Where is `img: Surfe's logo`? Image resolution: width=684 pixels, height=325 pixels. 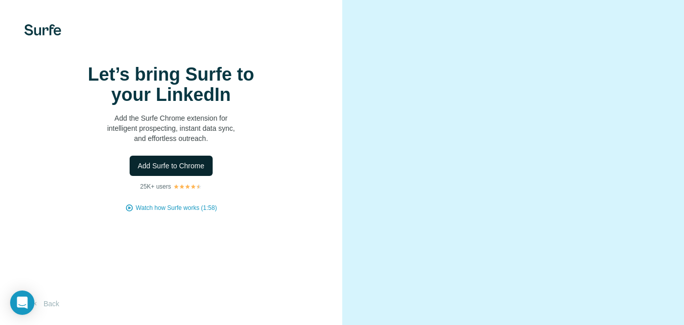
img: Surfe's logo is located at coordinates (43, 30).